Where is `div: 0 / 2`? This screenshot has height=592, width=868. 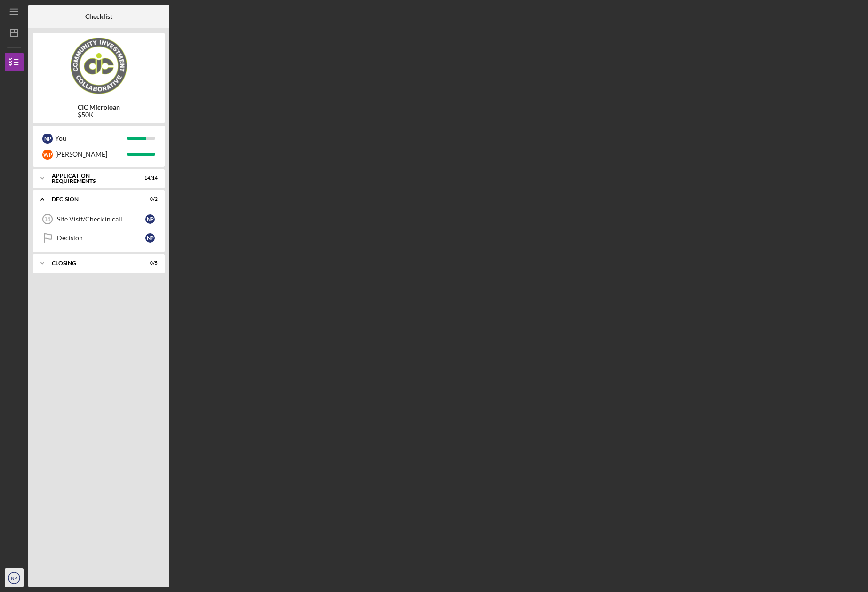
div: 0 / 2 is located at coordinates (149, 199).